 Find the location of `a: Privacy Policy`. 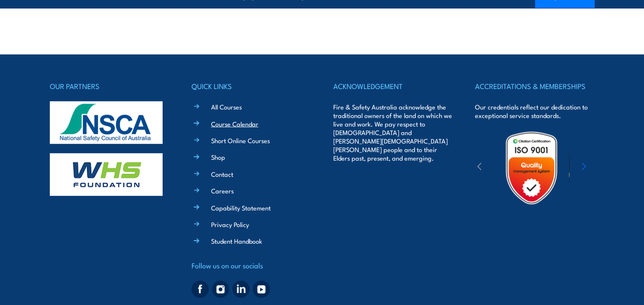

a: Privacy Policy is located at coordinates (230, 224).